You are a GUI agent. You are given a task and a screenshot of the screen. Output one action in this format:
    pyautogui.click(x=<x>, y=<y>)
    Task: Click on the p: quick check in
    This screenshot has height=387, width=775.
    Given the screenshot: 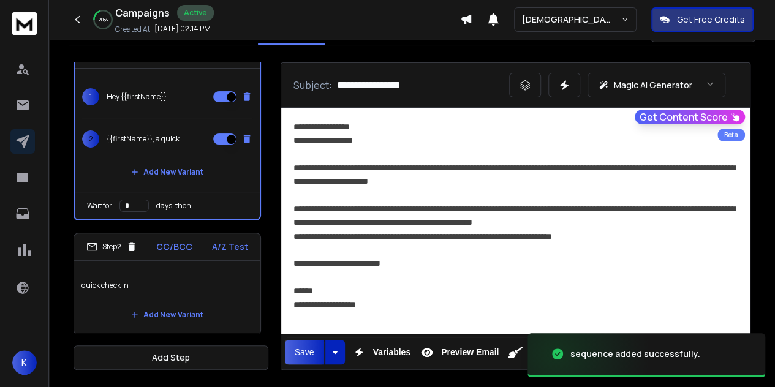 What is the action you would take?
    pyautogui.click(x=167, y=286)
    